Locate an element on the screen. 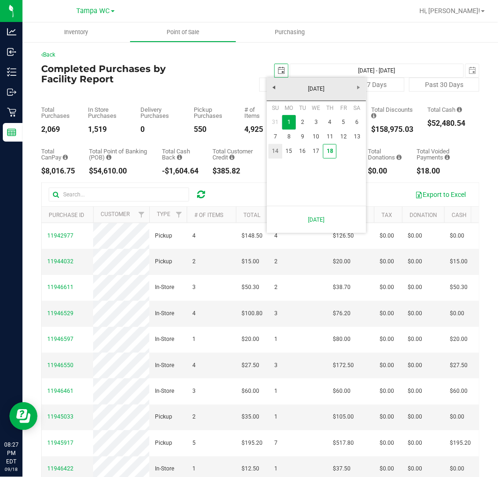  h4: Completed Purchases by Facility Report is located at coordinates (114, 74).